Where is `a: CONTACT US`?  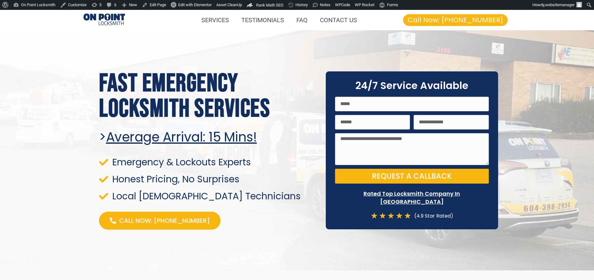 a: CONTACT US is located at coordinates (338, 20).